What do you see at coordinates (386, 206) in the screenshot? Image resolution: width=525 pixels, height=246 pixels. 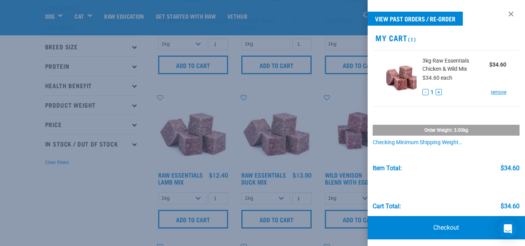 I see `div: Cart total:` at bounding box center [386, 206].